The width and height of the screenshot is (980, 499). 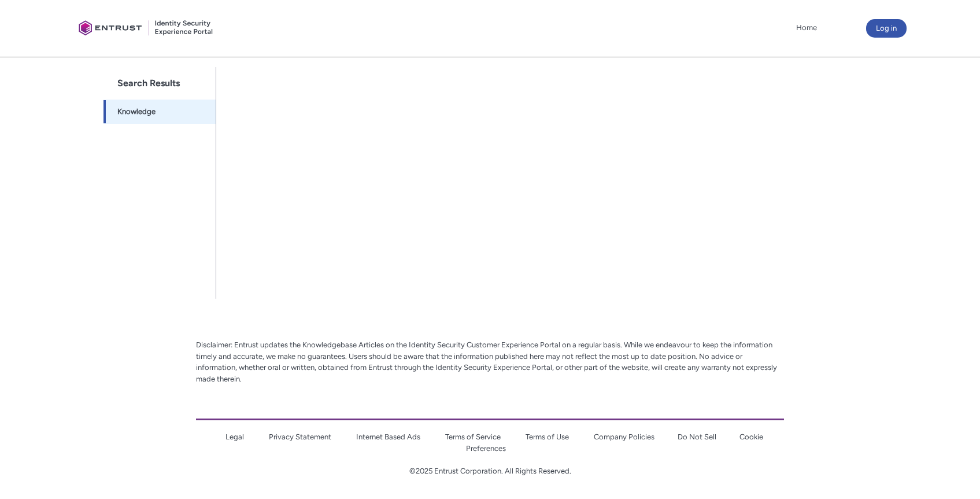 What do you see at coordinates (137, 112) in the screenshot?
I see `span: Knowledge` at bounding box center [137, 112].